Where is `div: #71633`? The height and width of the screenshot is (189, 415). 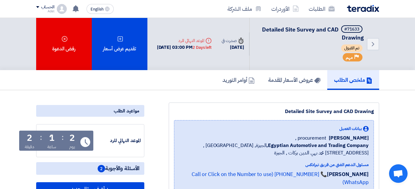 div: #71633 is located at coordinates (352, 29).